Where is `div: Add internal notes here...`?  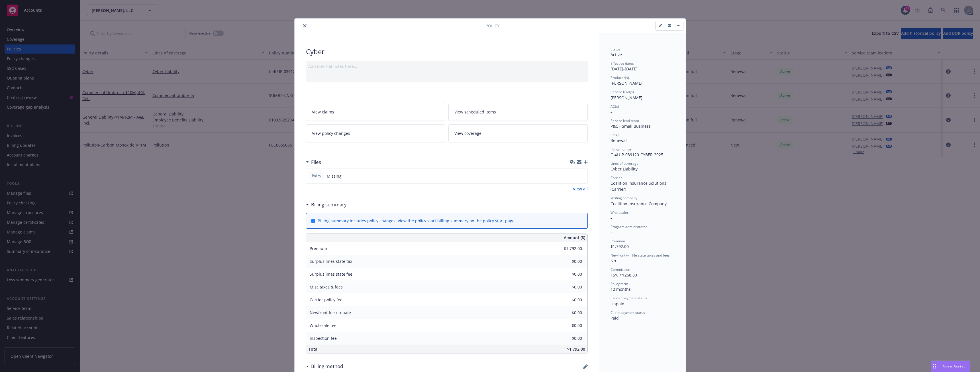
div: Add internal notes here... is located at coordinates (446, 66).